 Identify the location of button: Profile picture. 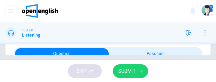
(207, 10).